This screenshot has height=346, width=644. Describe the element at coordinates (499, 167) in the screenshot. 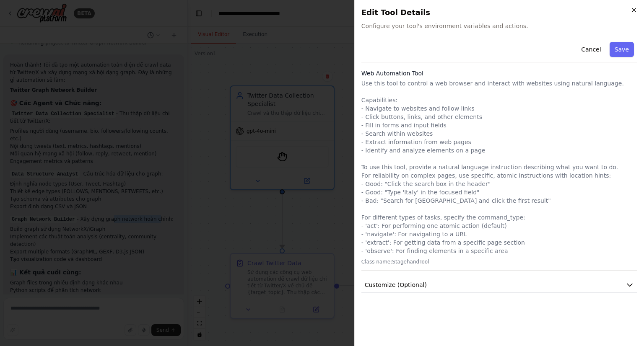

I see `p: Use this tool to control a web browser and interact with websites using natural language. Capabil...` at that location.